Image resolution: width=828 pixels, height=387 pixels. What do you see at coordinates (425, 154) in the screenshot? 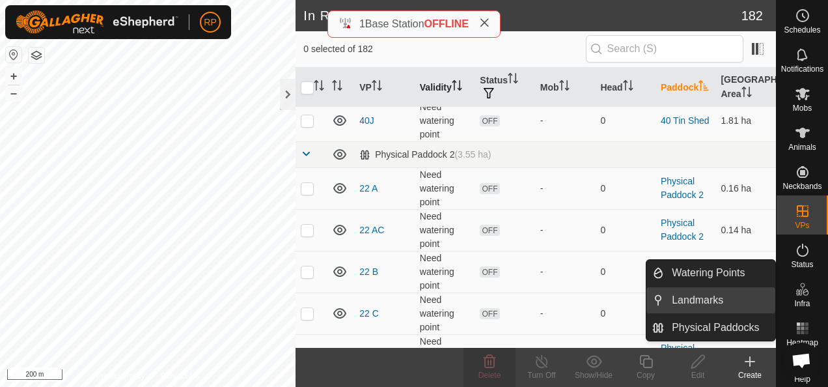
I see `div: Physical Paddock 2` at bounding box center [425, 154].